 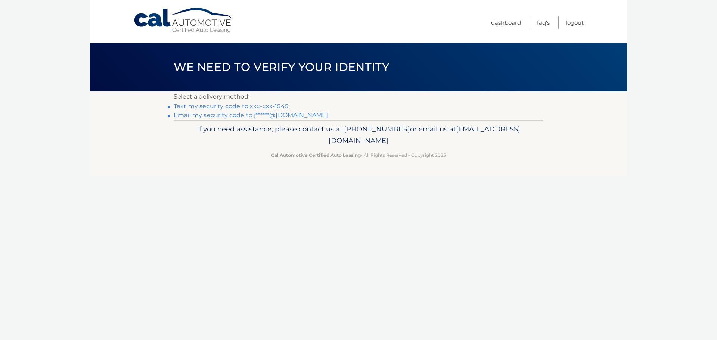 I want to click on a: FAQ's, so click(x=543, y=22).